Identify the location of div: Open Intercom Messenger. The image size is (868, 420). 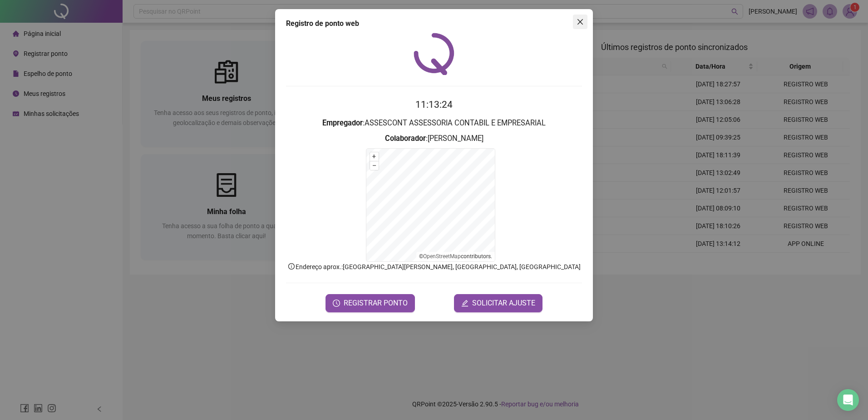
(848, 400).